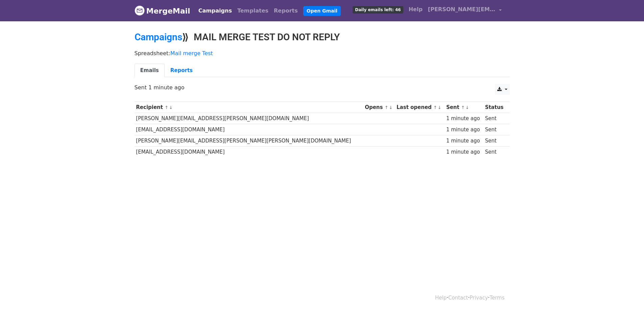 This screenshot has width=644, height=311. What do you see at coordinates (420, 107) in the screenshot?
I see `th: Last opened` at bounding box center [420, 107].